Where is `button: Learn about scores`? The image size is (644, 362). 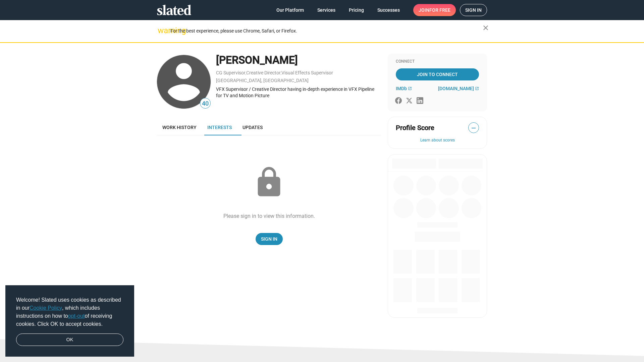 button: Learn about scores is located at coordinates (437, 140).